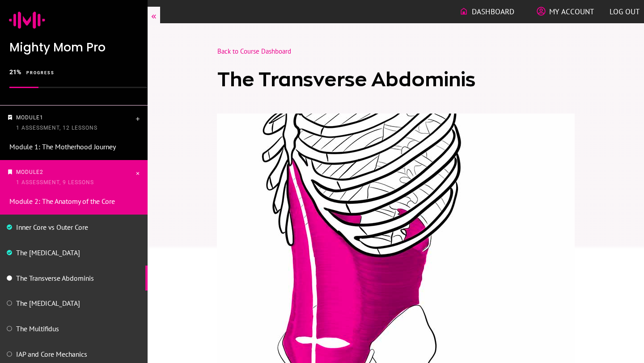 The height and width of the screenshot is (363, 644). I want to click on span: progress, so click(40, 73).